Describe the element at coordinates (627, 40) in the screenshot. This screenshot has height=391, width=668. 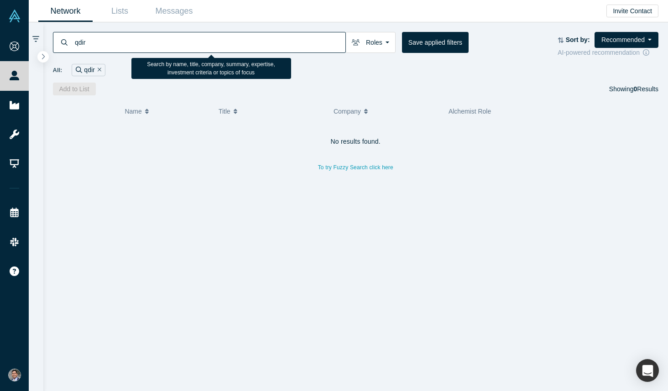
I see `button: Recommended` at that location.